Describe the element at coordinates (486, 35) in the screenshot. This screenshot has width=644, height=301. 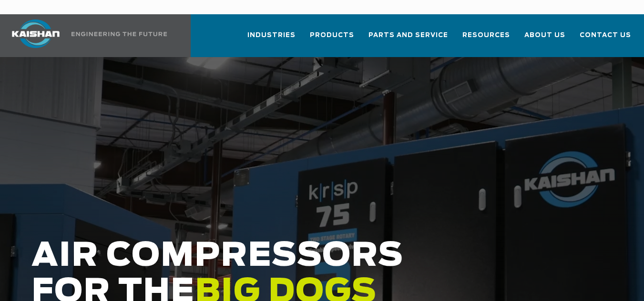
I see `span: Resources` at that location.